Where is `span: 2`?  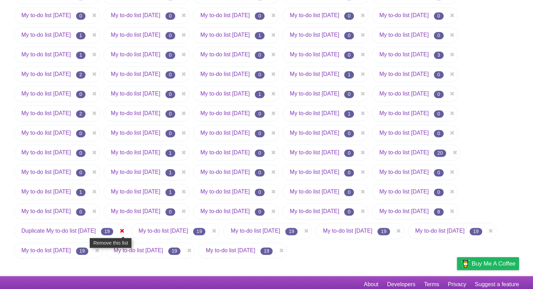
span: 2 is located at coordinates (81, 114).